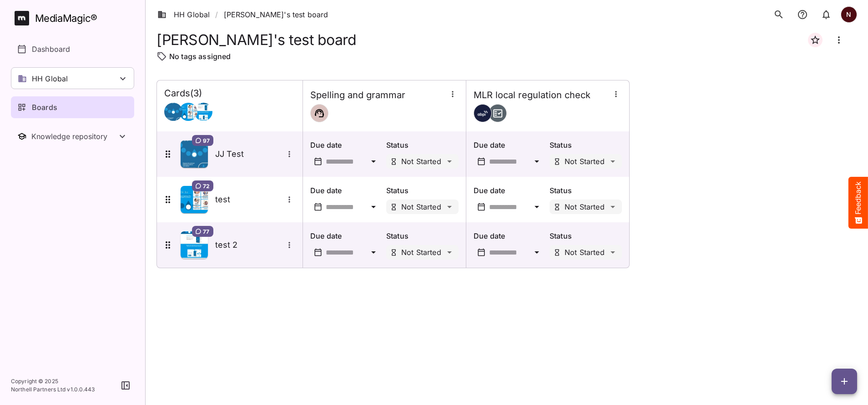 The width and height of the screenshot is (868, 405). What do you see at coordinates (184, 15) in the screenshot?
I see `a: HH Global` at bounding box center [184, 15].